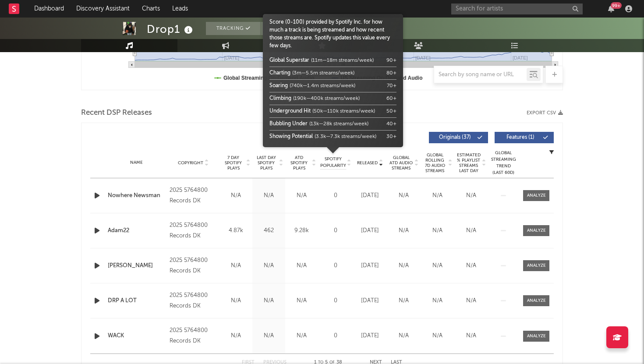  I want to click on span: (50k—110k streams/week), so click(344, 112).